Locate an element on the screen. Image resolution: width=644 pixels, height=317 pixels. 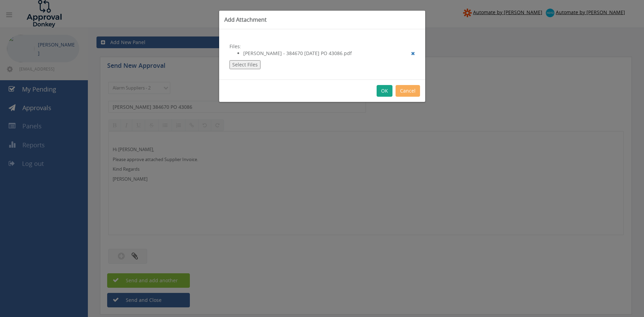
div: Files: is located at coordinates (322, 54).